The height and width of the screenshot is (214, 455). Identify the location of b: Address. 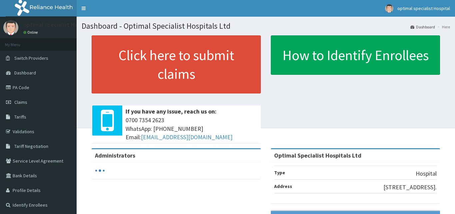
(283, 186).